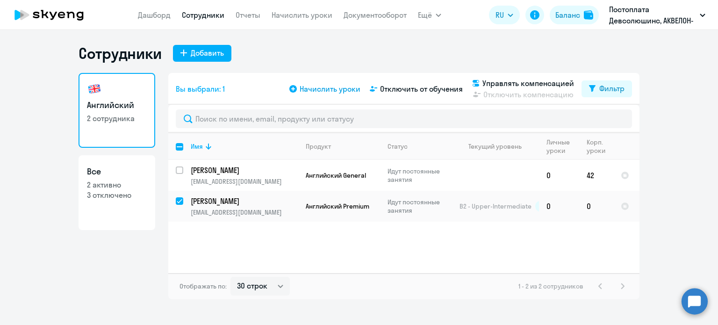 The image size is (718, 325). What do you see at coordinates (421, 89) in the screenshot?
I see `span: Отключить от обучения` at bounding box center [421, 89].